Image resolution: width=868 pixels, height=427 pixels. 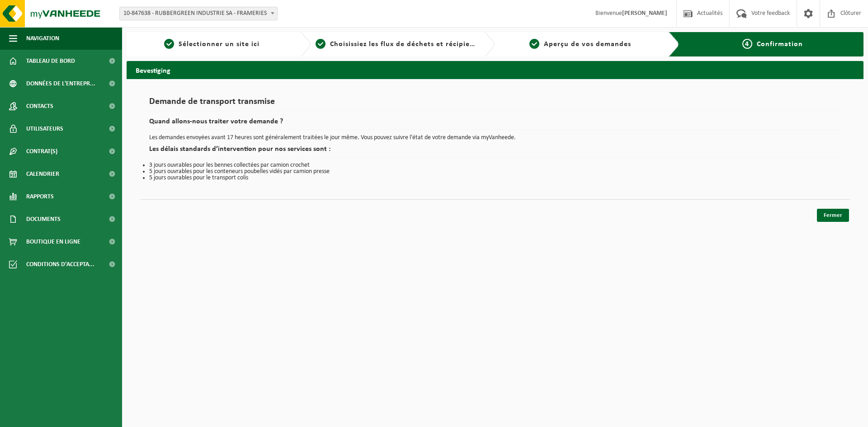 What do you see at coordinates (42, 174) in the screenshot?
I see `span: Calendrier` at bounding box center [42, 174].